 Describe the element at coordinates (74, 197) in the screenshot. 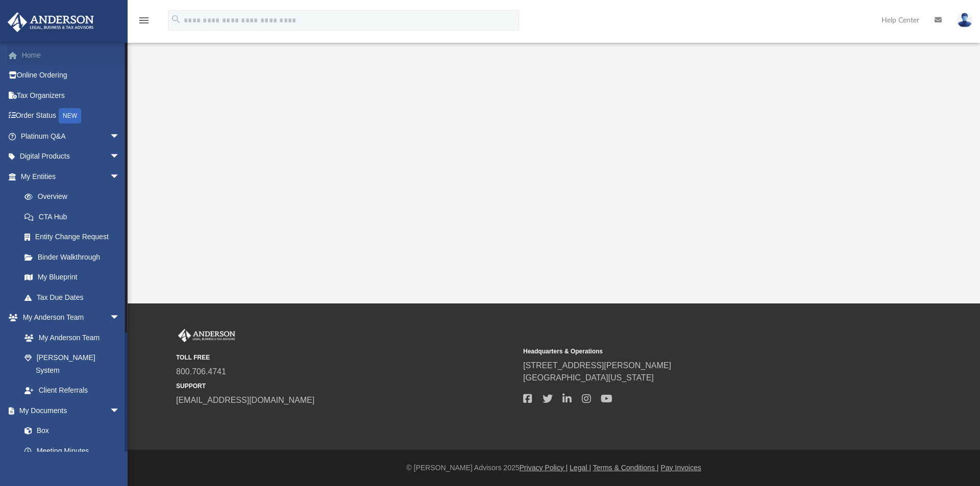

I see `a: Overview` at that location.